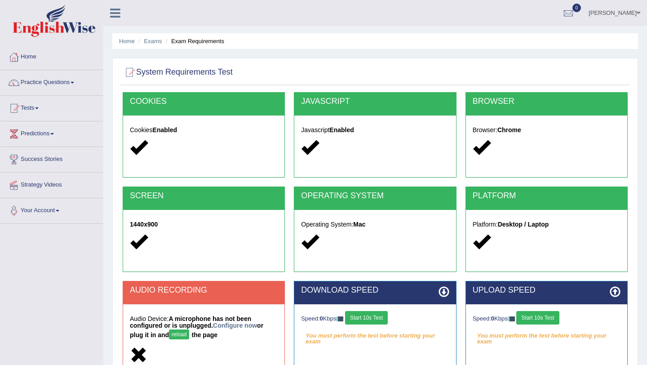 Image resolution: width=647 pixels, height=365 pixels. Describe the element at coordinates (509, 130) in the screenshot. I see `strong: Chrome` at that location.